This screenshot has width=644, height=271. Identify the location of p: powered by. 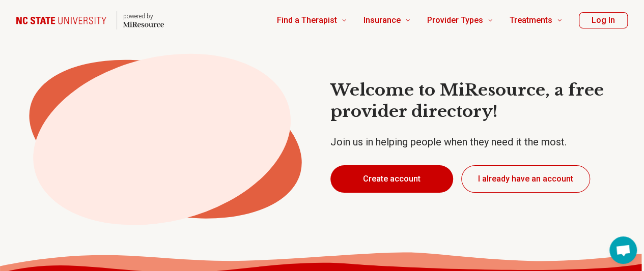
(143, 17).